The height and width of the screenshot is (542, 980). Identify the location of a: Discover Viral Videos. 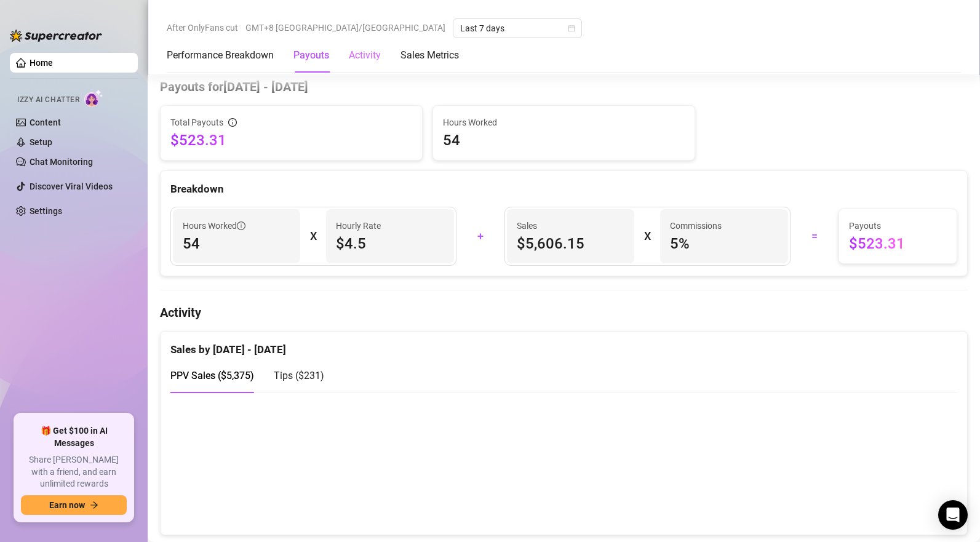
(71, 186).